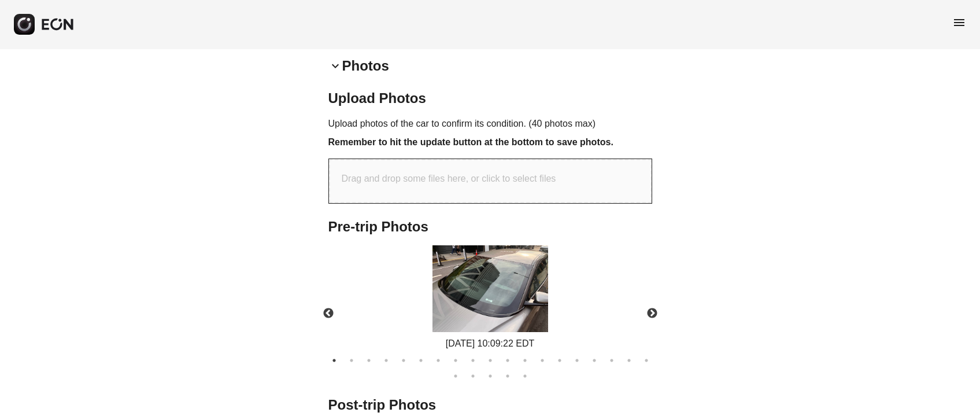 This screenshot has width=980, height=416. I want to click on button: 5, so click(403, 360).